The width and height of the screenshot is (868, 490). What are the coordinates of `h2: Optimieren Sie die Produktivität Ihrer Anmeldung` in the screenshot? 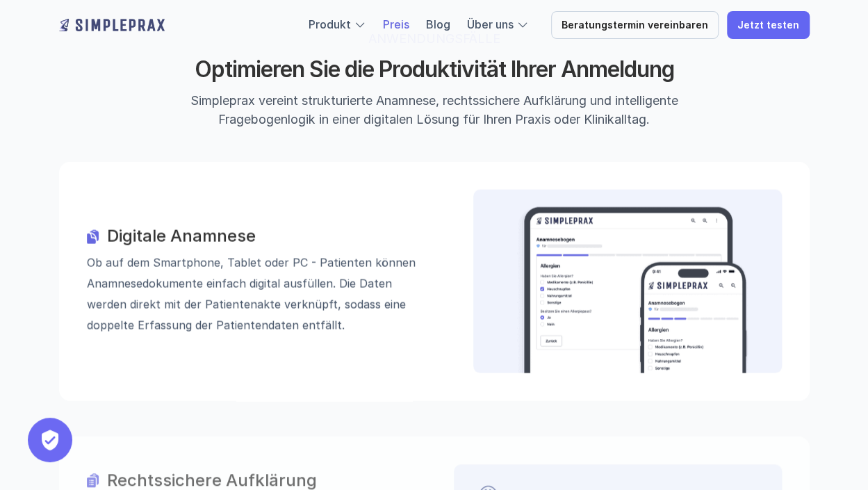 It's located at (434, 70).